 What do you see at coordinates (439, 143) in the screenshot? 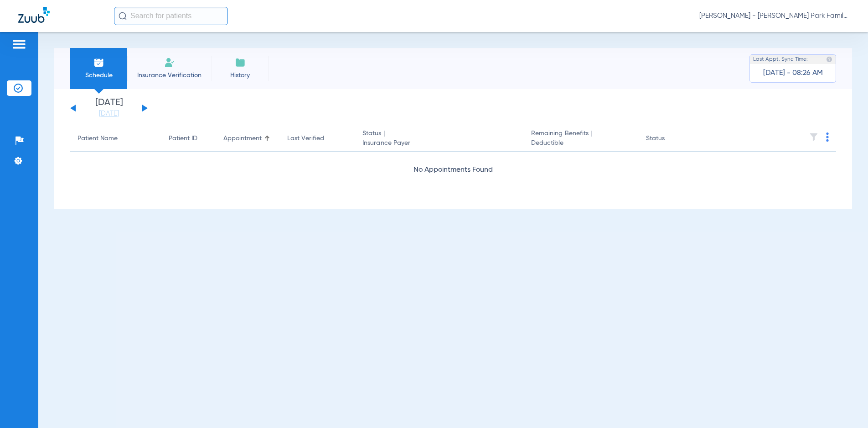
I see `span: Insurance Payer` at bounding box center [439, 143].